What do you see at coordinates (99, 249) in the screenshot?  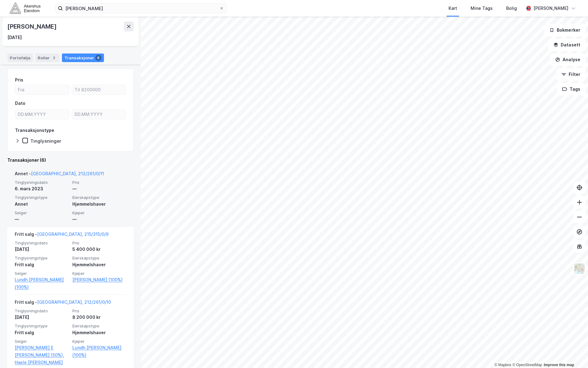 I see `div: 5 400 000 kr` at bounding box center [99, 249].